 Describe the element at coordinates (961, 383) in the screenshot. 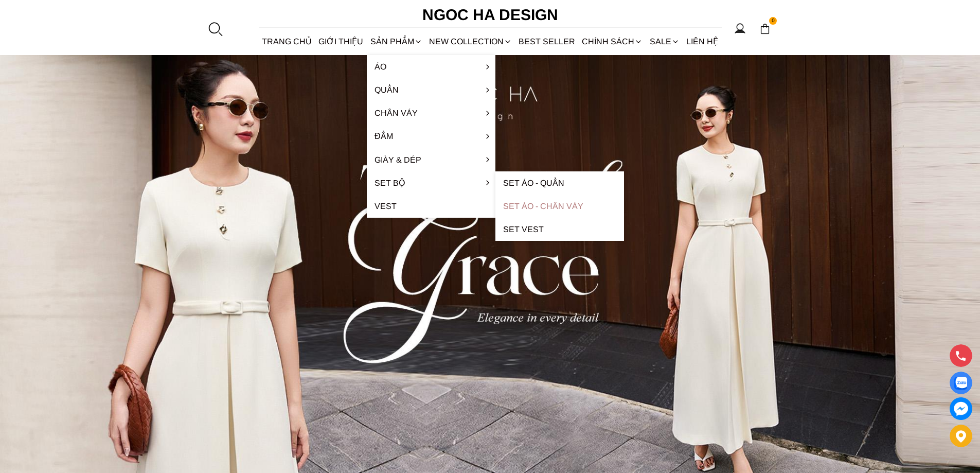

I see `a: Display image` at that location.